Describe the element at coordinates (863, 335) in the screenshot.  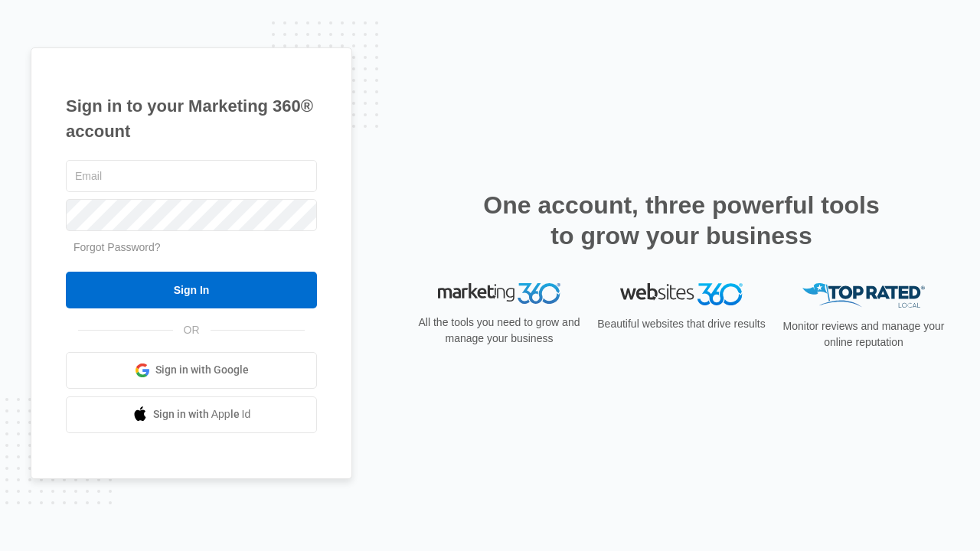
I see `p: Monitor reviews and manage your online reputation` at that location.